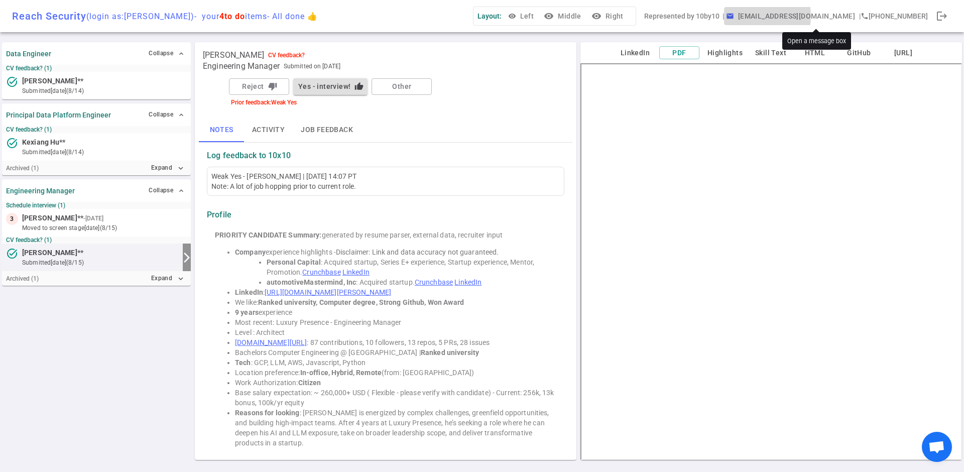 The width and height of the screenshot is (964, 472). What do you see at coordinates (96, 205) in the screenshot?
I see `small: Schedule interview (1)` at bounding box center [96, 205].